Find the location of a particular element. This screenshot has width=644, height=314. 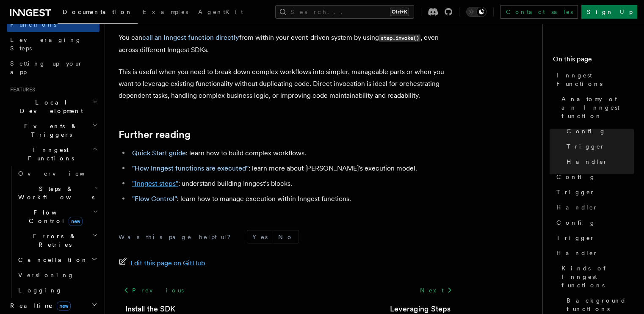

span: Anatomy of an Inngest function is located at coordinates (597, 108).